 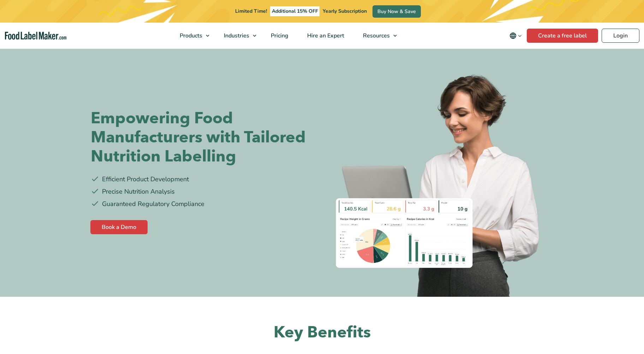 I want to click on span: Additional 15% OFF, so click(x=295, y=11).